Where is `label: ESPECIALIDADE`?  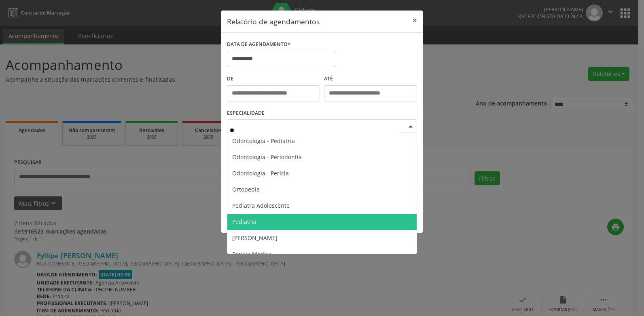 label: ESPECIALIDADE is located at coordinates (246, 113).